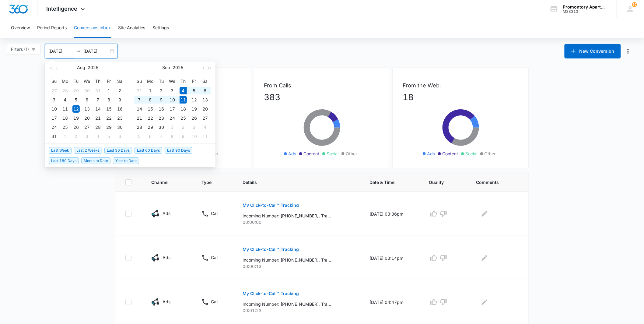 The height and width of the screenshot is (324, 644). I want to click on div: 2, so click(161, 90).